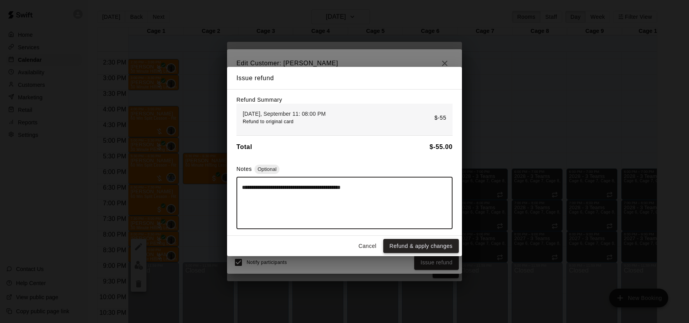 The image size is (689, 323). Describe the element at coordinates (267, 169) in the screenshot. I see `span: Optional` at that location.